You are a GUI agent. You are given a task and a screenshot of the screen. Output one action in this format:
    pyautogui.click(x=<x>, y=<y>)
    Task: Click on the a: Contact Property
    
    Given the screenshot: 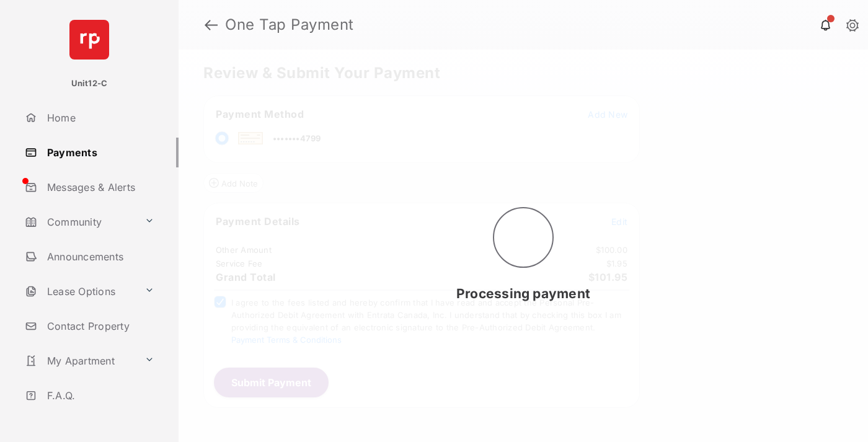 What is the action you would take?
    pyautogui.click(x=99, y=326)
    